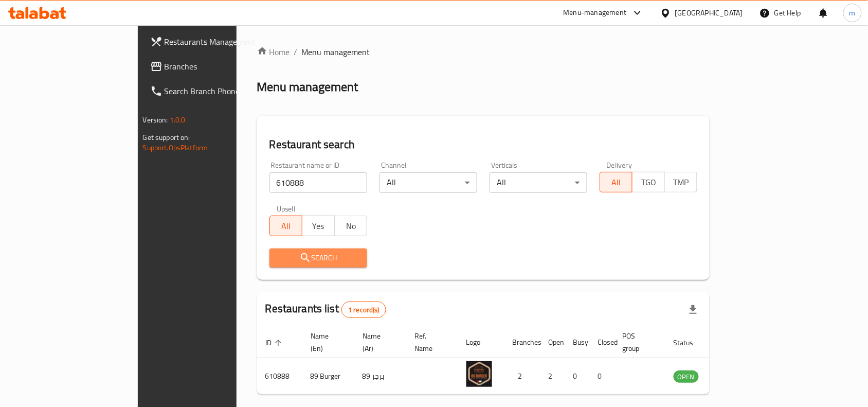 This screenshot has width=868, height=407. I want to click on button: TMP, so click(681, 182).